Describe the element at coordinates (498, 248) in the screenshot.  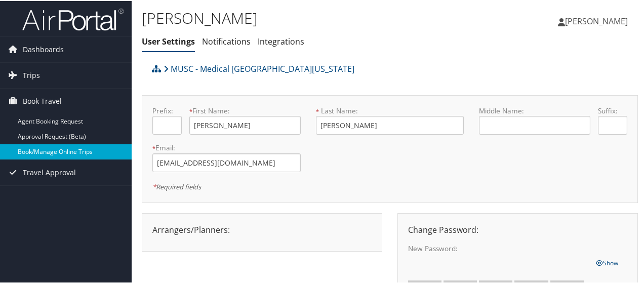
I see `label: New Password:` at that location.